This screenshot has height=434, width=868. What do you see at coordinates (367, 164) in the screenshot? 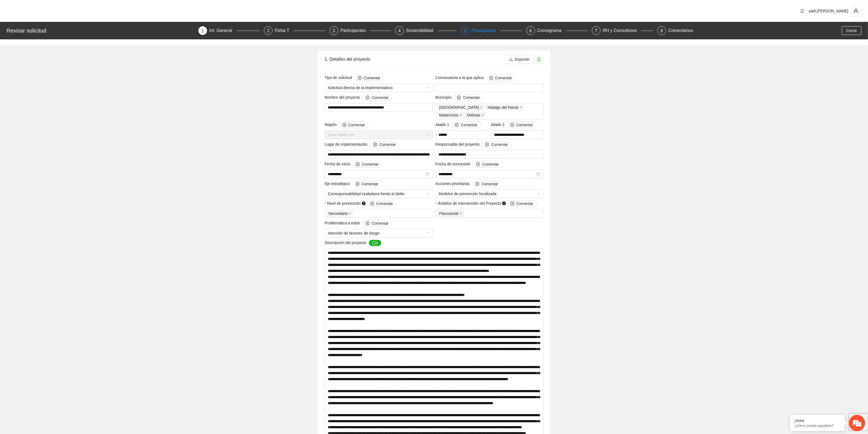
I see `button: Fecha de inicio` at bounding box center [367, 164].